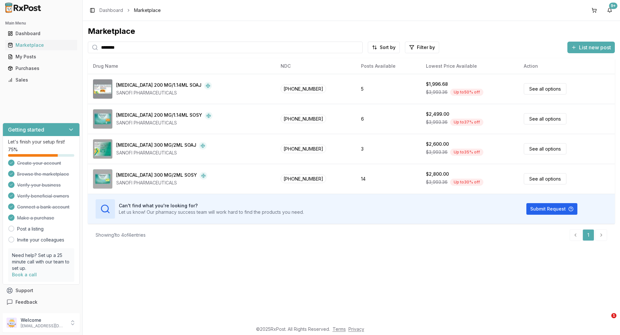 The width and height of the screenshot is (620, 335). Describe the element at coordinates (26, 302) in the screenshot. I see `span: Feedback` at that location.